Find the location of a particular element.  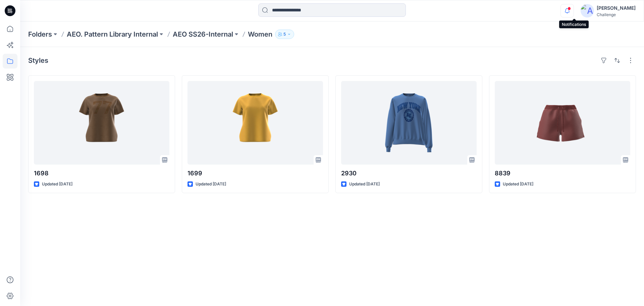

h4: Styles is located at coordinates (38, 61).